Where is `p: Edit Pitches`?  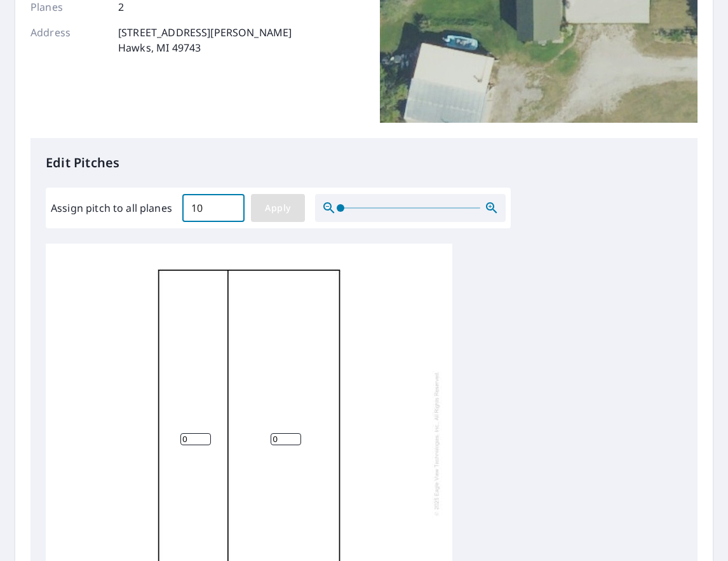
p: Edit Pitches is located at coordinates (364, 162).